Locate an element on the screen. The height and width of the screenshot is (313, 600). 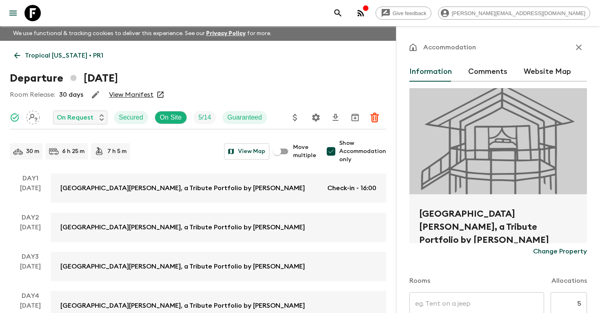
p: Day 3 is located at coordinates (30, 257).